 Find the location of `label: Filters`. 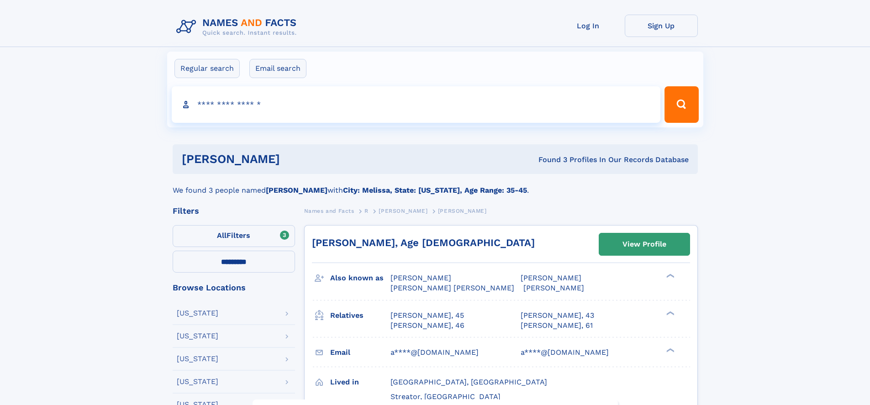

label: Filters is located at coordinates (234, 236).